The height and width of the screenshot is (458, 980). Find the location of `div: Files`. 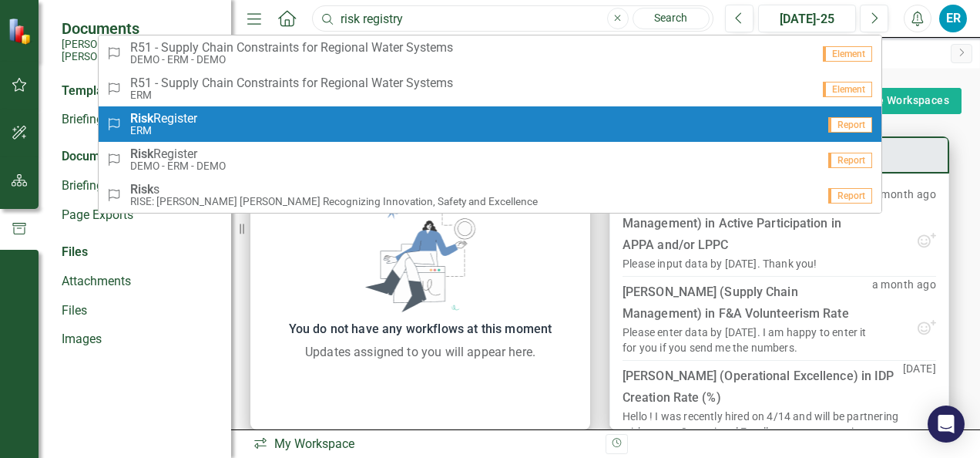

div: Files is located at coordinates (138, 252).